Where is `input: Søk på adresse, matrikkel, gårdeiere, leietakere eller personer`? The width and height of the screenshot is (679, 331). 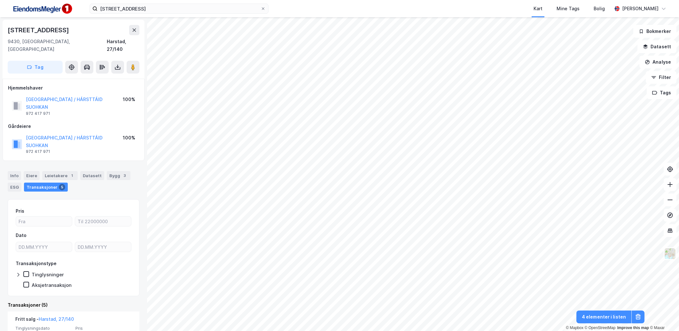
input: Søk på adresse, matrikkel, gårdeiere, leietakere eller personer is located at coordinates (179, 9).